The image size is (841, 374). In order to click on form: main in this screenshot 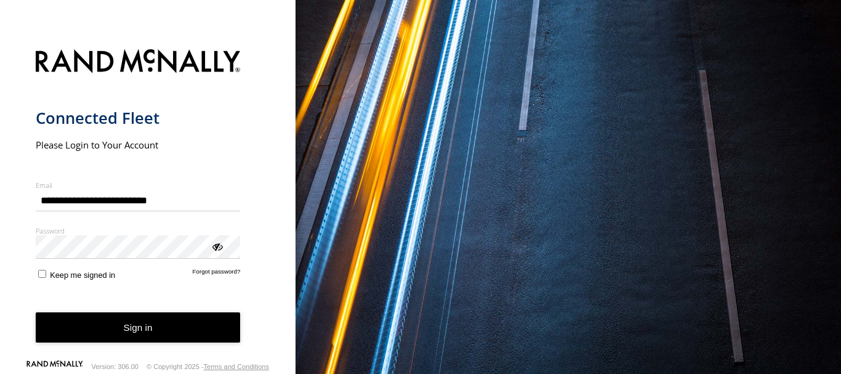, I will do `click(148, 202)`.